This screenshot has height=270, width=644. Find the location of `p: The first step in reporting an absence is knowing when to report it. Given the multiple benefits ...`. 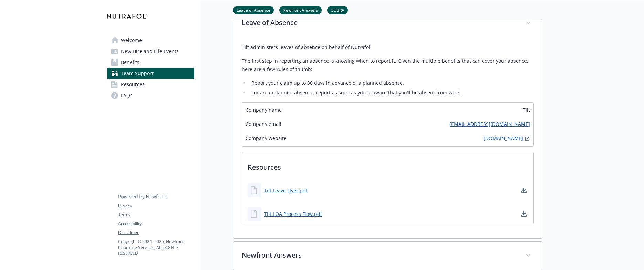

p: The first step in reporting an absence is knowing when to report it. Given the multiple benefits ... is located at coordinates (388, 65).